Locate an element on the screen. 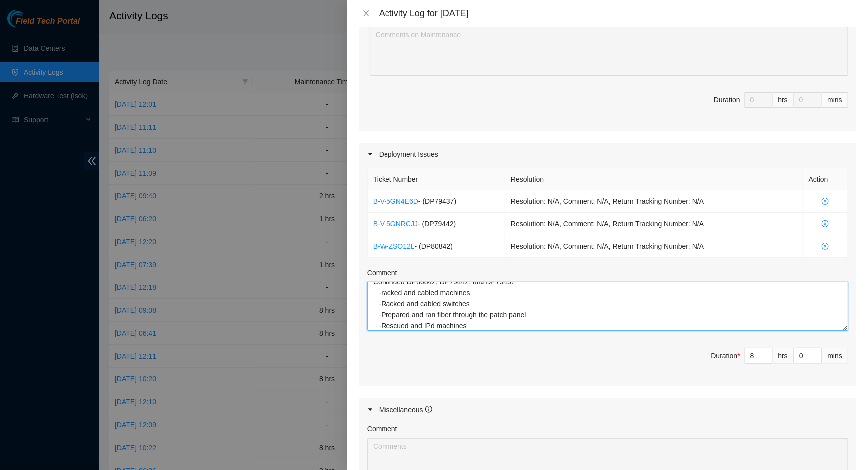 The height and width of the screenshot is (470, 868). a: B-V-5GN4E6D is located at coordinates (395, 201).